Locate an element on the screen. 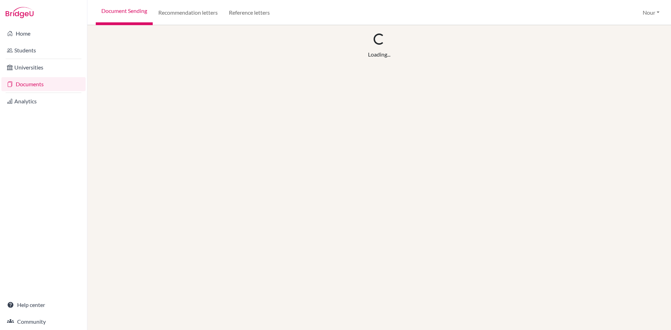 The image size is (671, 330). a: Universities is located at coordinates (43, 67).